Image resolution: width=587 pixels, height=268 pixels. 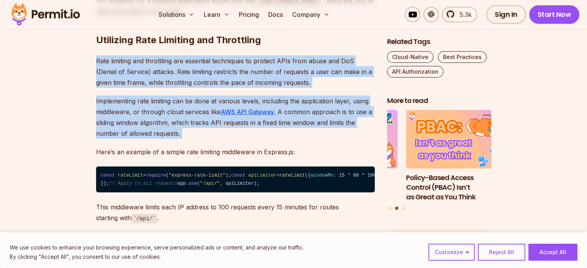 What do you see at coordinates (451, 252) in the screenshot?
I see `button: Customize` at bounding box center [451, 252].